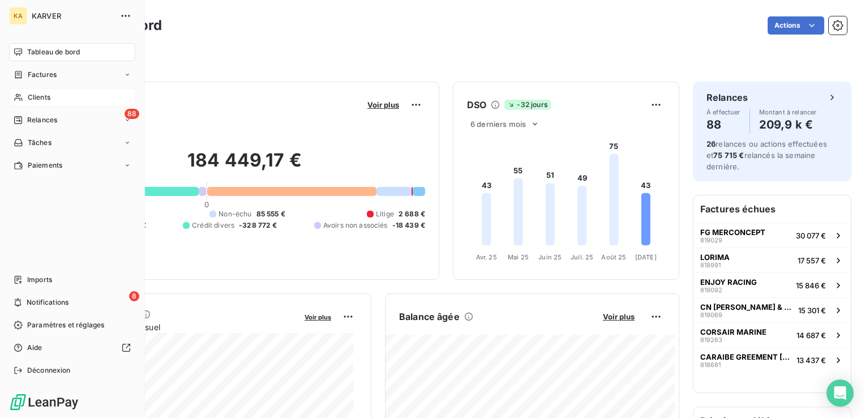  I want to click on span: 818681, so click(711, 365).